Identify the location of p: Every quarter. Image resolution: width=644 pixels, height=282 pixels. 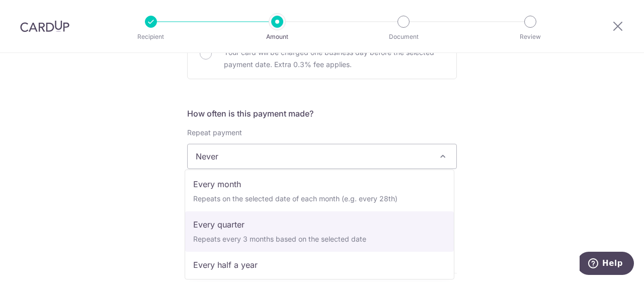
(319, 224).